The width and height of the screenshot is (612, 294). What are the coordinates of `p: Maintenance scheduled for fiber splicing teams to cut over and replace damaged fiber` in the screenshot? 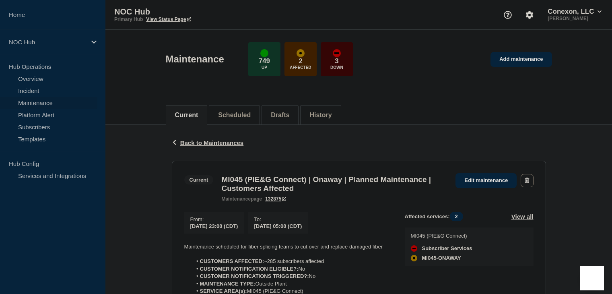 It's located at (288, 247).